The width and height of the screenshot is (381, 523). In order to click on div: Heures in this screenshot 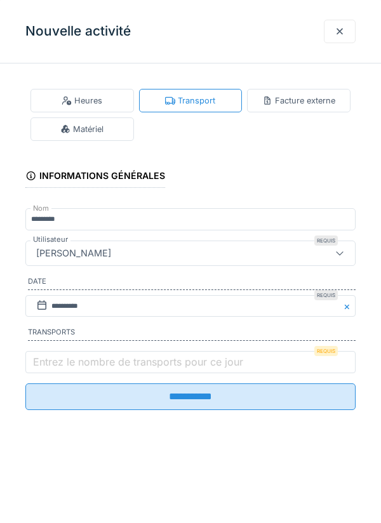, I will do `click(82, 100)`.